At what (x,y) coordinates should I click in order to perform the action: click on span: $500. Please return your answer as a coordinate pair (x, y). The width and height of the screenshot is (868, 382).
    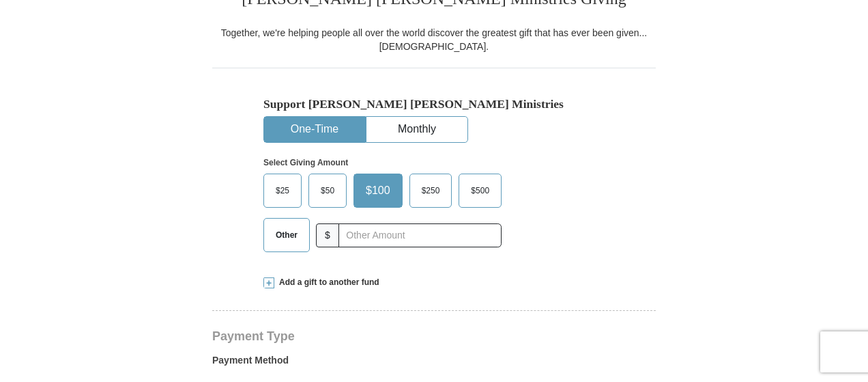
    Looking at the image, I should click on (480, 191).